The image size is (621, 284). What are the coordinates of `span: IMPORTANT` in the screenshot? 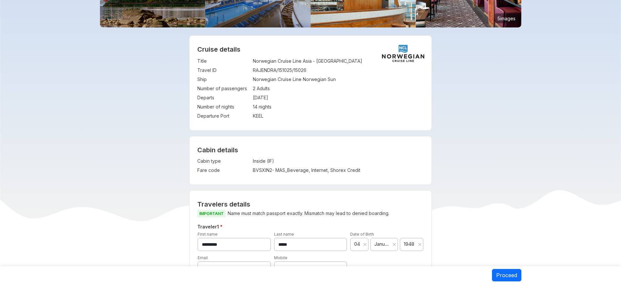 It's located at (211, 213).